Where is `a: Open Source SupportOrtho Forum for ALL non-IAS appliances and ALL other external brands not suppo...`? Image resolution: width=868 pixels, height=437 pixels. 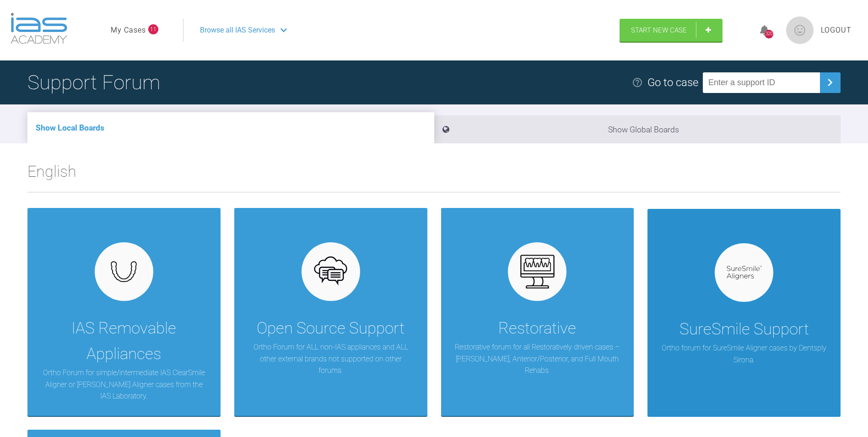 a: Open Source SupportOrtho Forum for ALL non-IAS appliances and ALL other external brands not suppo... is located at coordinates (331, 312).